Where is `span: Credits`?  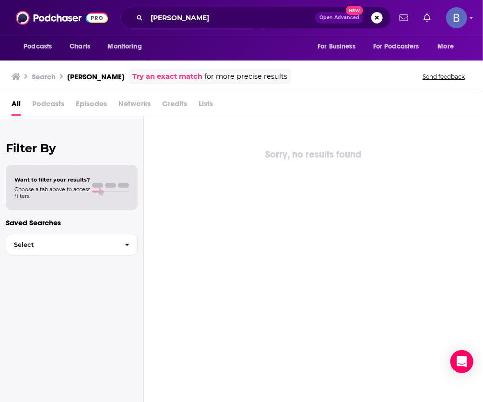
span: Credits is located at coordinates (175, 106).